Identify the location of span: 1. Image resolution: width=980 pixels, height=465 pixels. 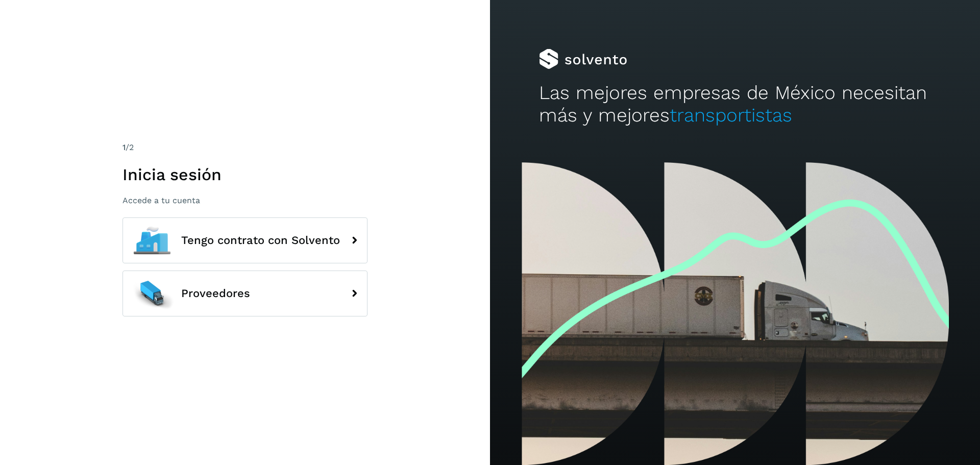
(124, 147).